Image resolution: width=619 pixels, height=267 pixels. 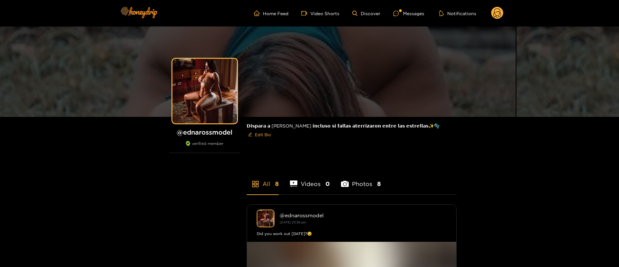 What do you see at coordinates (310, 180) in the screenshot?
I see `li: Videos` at bounding box center [310, 180].